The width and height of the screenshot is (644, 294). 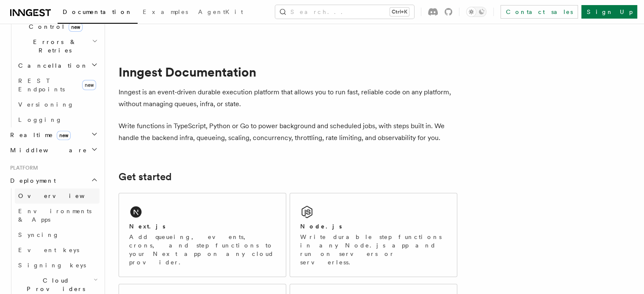 I want to click on button: Errors & Retries, so click(x=57, y=46).